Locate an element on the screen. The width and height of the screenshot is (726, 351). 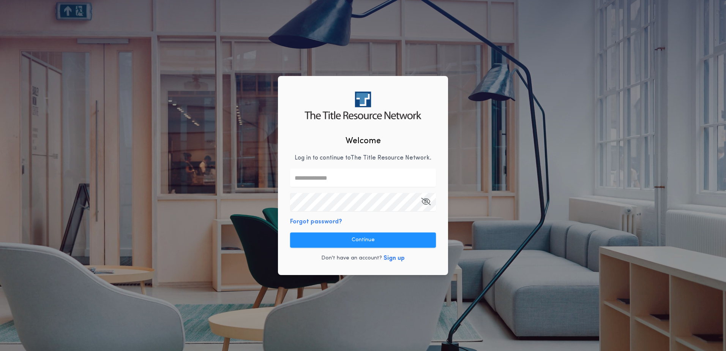
img: logo is located at coordinates (363, 105).